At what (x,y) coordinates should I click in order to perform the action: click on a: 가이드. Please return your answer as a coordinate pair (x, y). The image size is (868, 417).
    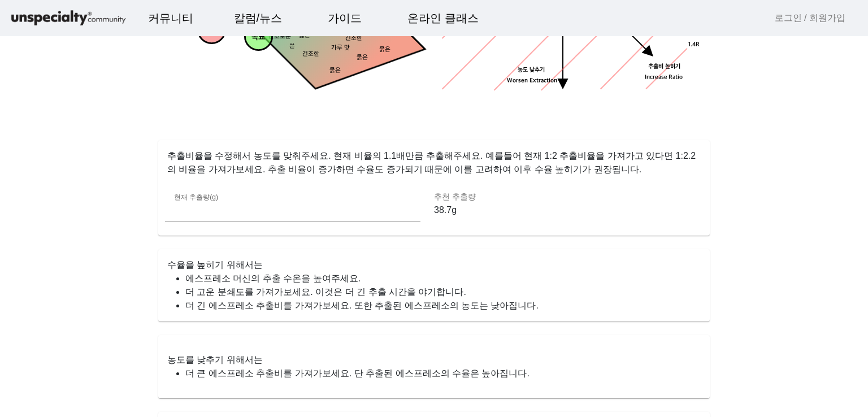
    Looking at the image, I should click on (345, 18).